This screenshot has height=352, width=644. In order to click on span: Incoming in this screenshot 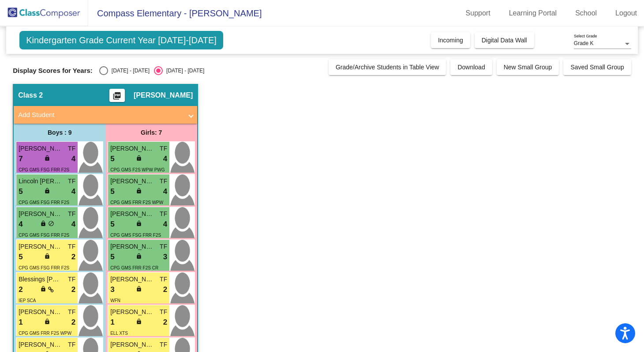, I will do `click(451, 40)`.